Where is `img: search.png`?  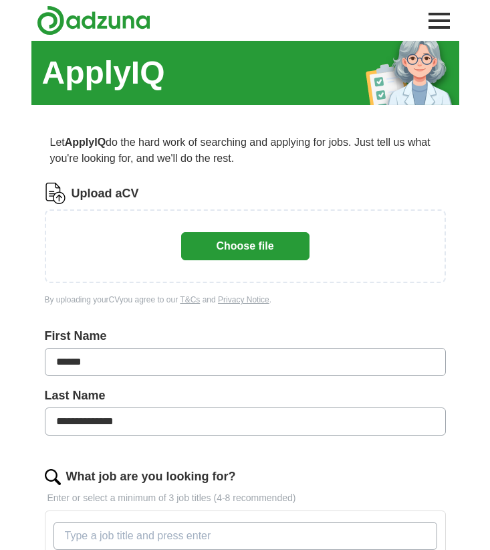
img: search.png is located at coordinates (53, 477).